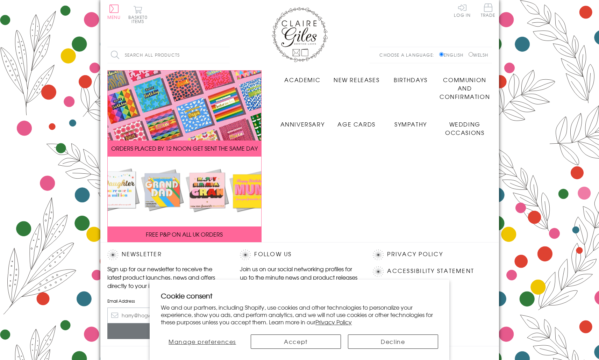 Image resolution: width=599 pixels, height=360 pixels. What do you see at coordinates (226, 55) in the screenshot?
I see `input: Search` at bounding box center [226, 55].